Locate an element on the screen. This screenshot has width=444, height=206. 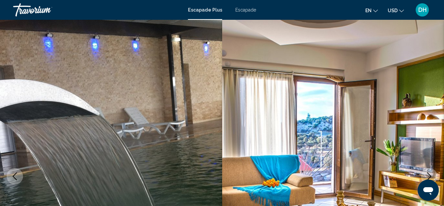
button: Previous image is located at coordinates (15, 176).